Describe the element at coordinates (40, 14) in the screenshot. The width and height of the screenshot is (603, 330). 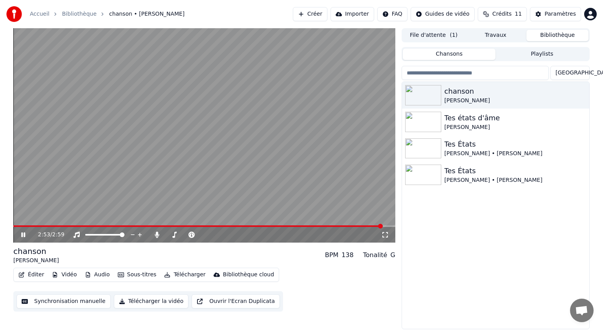
I see `a: Accueil` at that location.